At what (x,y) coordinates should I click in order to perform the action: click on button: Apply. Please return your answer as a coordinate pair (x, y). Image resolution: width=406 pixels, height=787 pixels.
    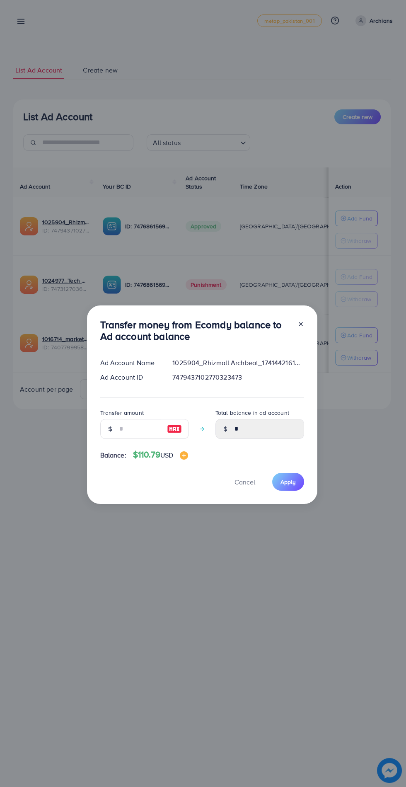
    Looking at the image, I should click on (288, 481).